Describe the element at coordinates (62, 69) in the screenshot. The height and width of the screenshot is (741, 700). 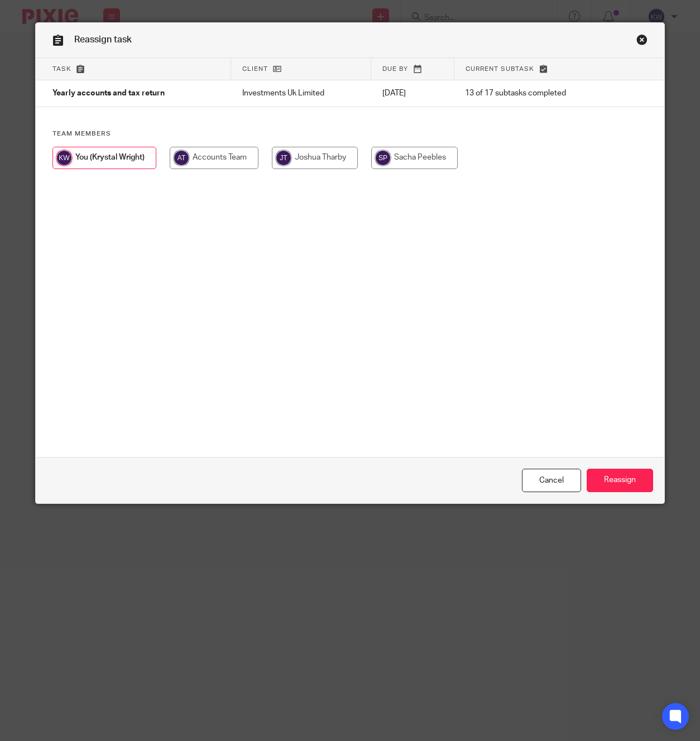
I see `span: Task` at that location.